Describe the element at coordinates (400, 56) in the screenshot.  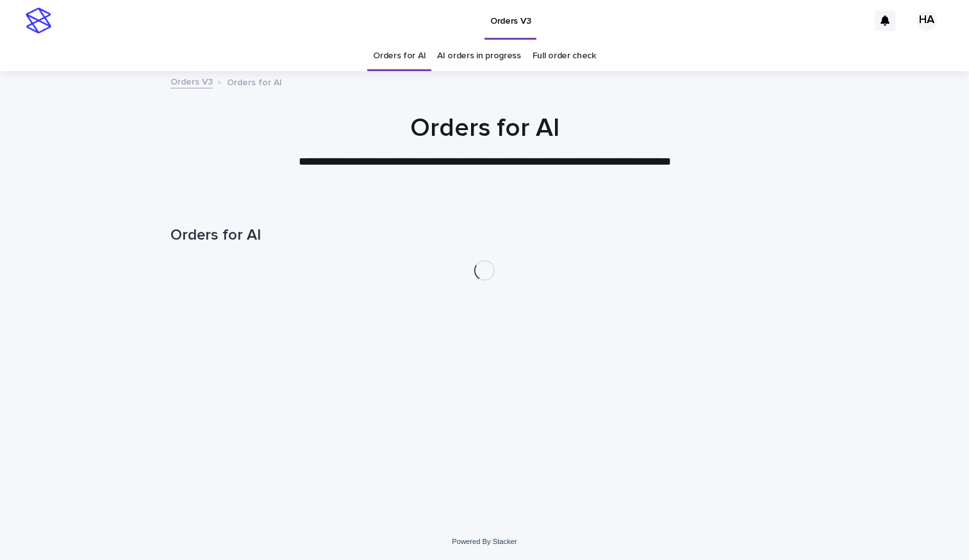
I see `a: Orders for AI` at that location.